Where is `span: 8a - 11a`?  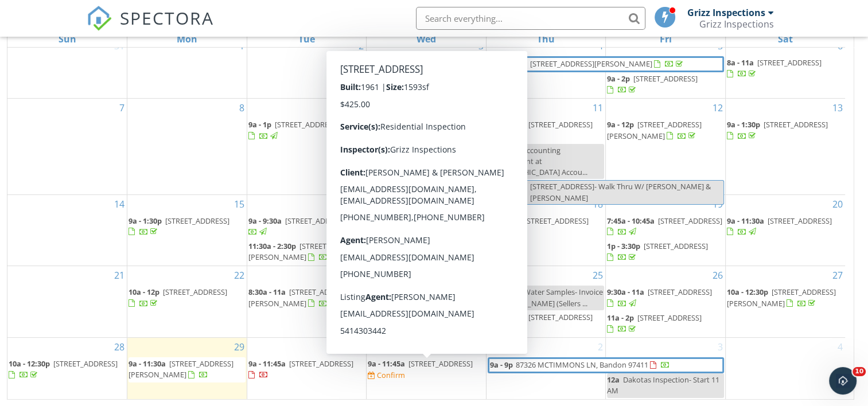
span: 8a - 11a is located at coordinates (740, 62).